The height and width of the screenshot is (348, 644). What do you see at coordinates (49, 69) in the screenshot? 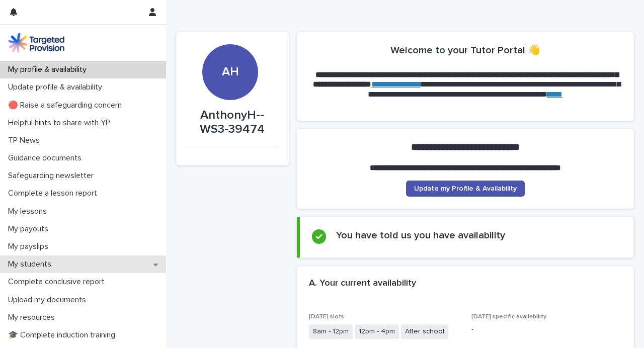
I see `p: My profile & availability` at bounding box center [49, 69].